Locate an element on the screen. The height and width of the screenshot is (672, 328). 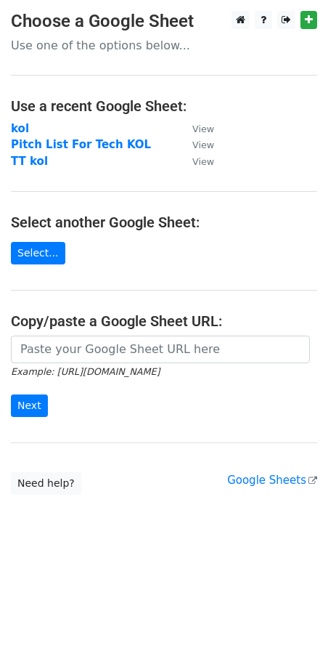
a: TT kol is located at coordinates (29, 161).